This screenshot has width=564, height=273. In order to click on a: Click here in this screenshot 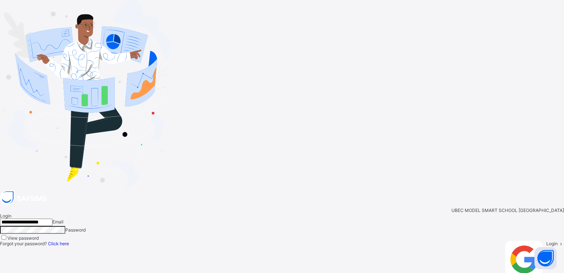, I will do `click(58, 243)`.